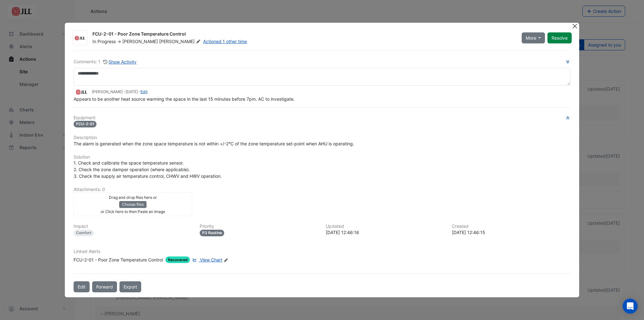  Describe the element at coordinates (511, 226) in the screenshot. I see `h6: Created` at that location.